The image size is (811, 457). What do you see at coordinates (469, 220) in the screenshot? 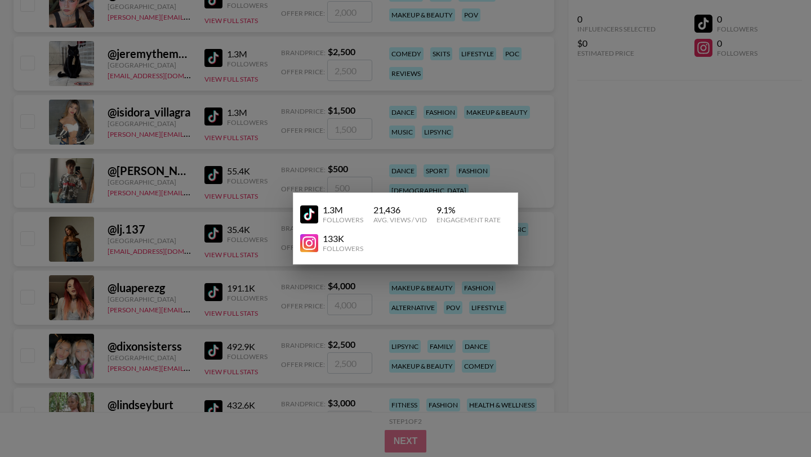
I see `div: Engagement Rate` at bounding box center [469, 220].